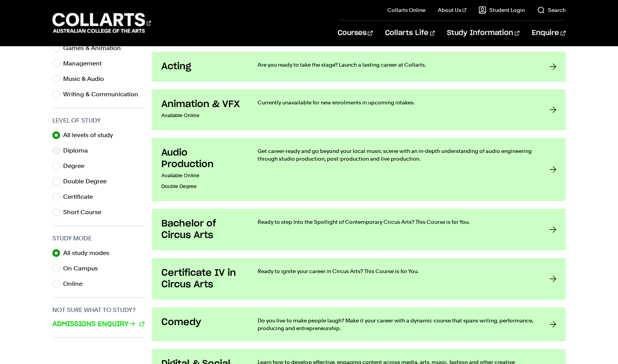 This screenshot has height=364, width=618. What do you see at coordinates (78, 151) in the screenshot?
I see `label: Diploma` at bounding box center [78, 151].